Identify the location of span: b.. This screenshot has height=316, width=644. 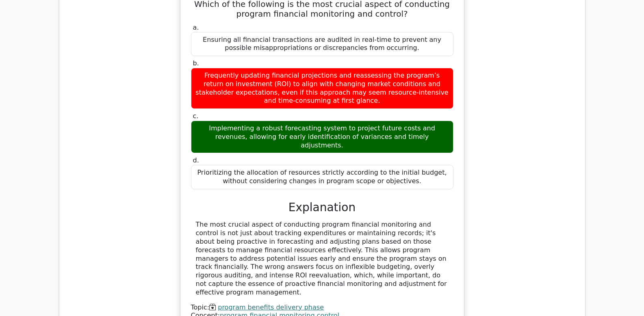
(196, 63).